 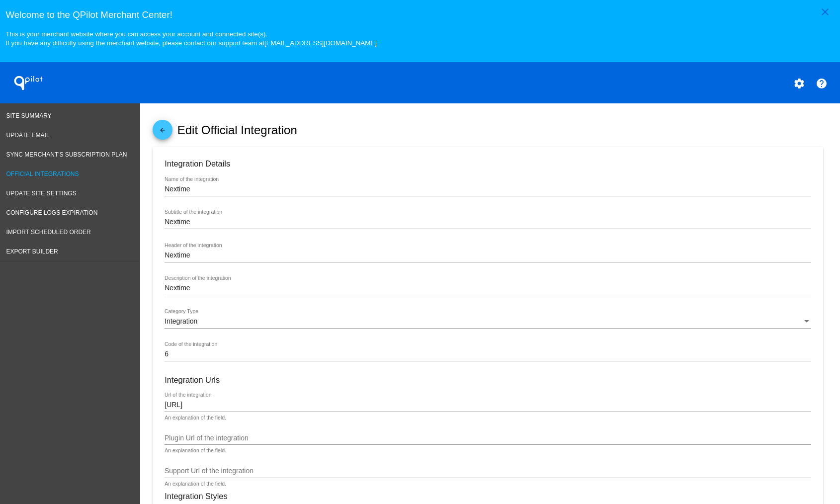 I want to click on h3: Integration Styles, so click(x=488, y=496).